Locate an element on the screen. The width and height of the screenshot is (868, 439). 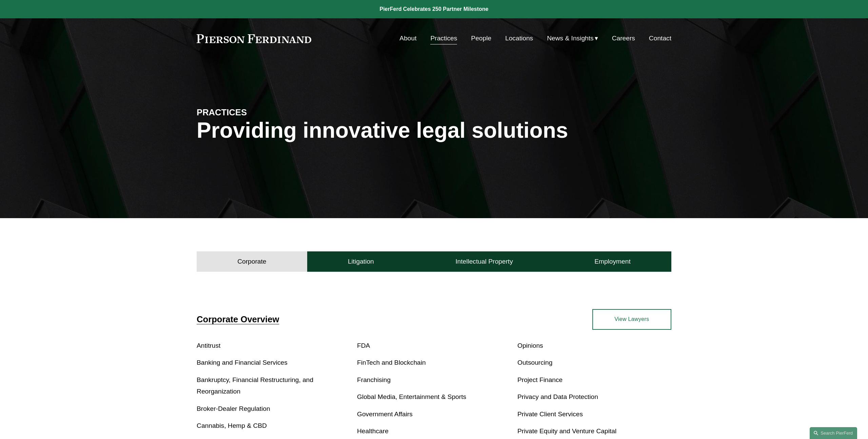
a: Bankruptcy, Financial Restructuring, and Reorganization is located at coordinates (255, 385).